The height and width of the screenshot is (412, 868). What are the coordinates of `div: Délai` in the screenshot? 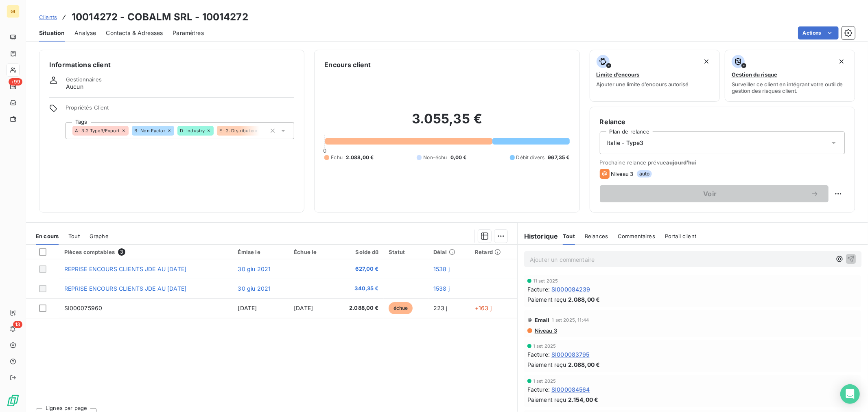 It's located at (450, 252).